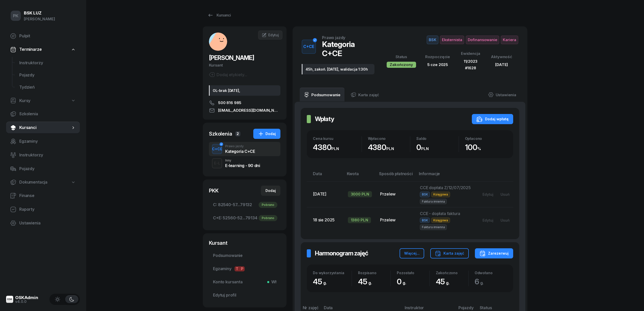  What do you see at coordinates (30, 49) in the screenshot?
I see `span: Terminarze` at bounding box center [30, 49].